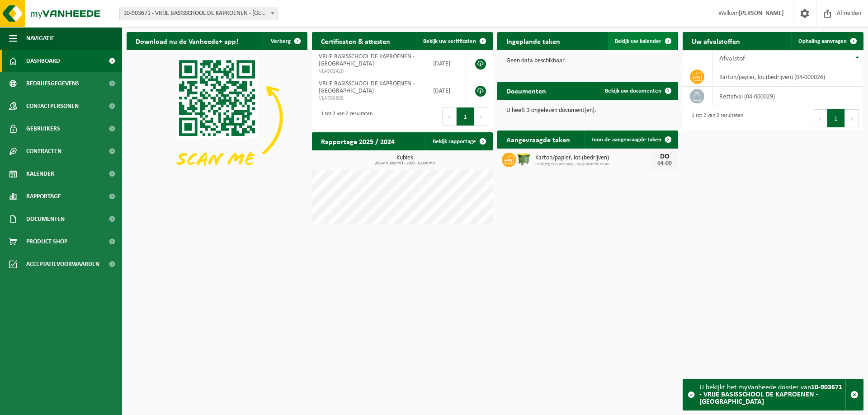 The image size is (868, 415). What do you see at coordinates (642, 41) in the screenshot?
I see `a: Bekijk uw kalender` at bounding box center [642, 41].